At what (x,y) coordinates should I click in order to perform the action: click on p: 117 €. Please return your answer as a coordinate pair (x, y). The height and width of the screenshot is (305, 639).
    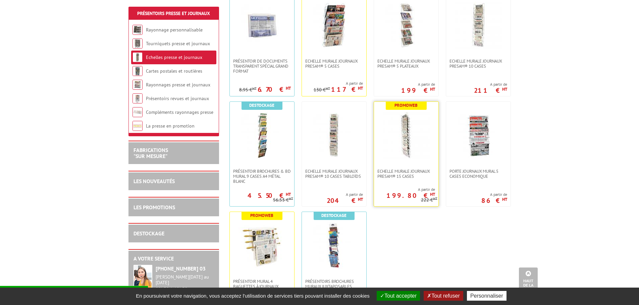
    Looking at the image, I should click on (347, 90).